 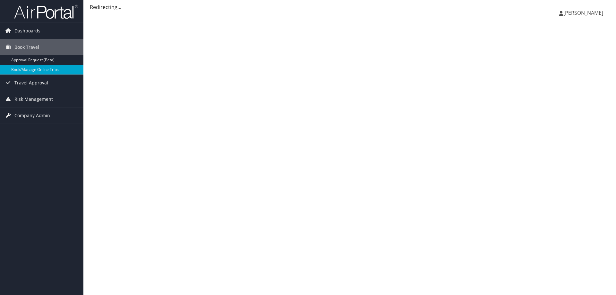 I want to click on span: Travel Approval, so click(x=31, y=83).